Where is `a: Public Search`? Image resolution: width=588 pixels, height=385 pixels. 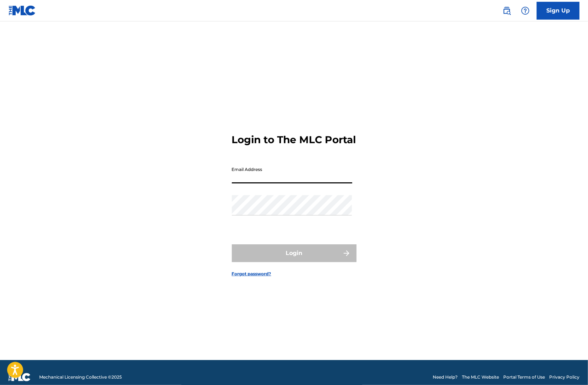 a: Public Search is located at coordinates (506, 10).